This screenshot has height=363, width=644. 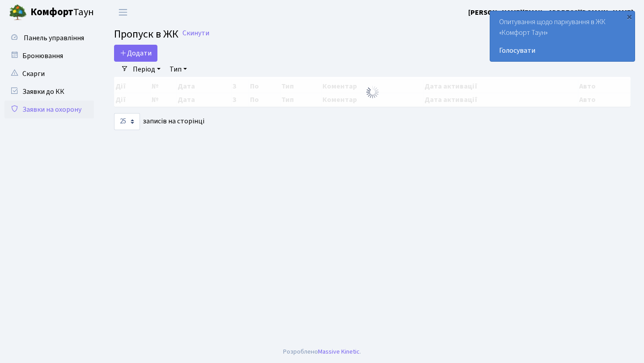 I want to click on div: Опитування щодо паркування в ЖК «Комфорт Таун», so click(x=562, y=36).